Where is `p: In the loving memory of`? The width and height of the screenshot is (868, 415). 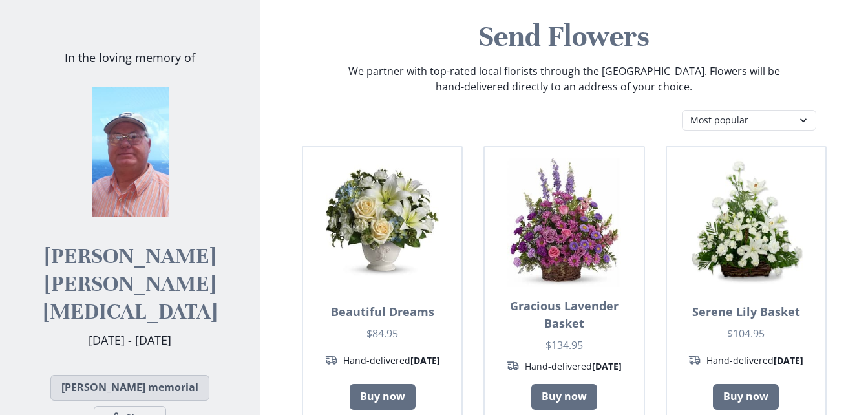 p: In the loving memory of is located at coordinates (130, 58).